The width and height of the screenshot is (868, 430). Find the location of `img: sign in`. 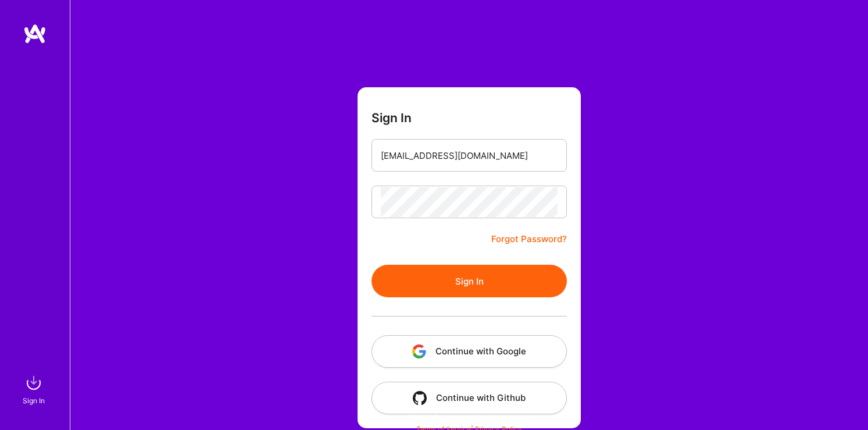

img: sign in is located at coordinates (34, 383).